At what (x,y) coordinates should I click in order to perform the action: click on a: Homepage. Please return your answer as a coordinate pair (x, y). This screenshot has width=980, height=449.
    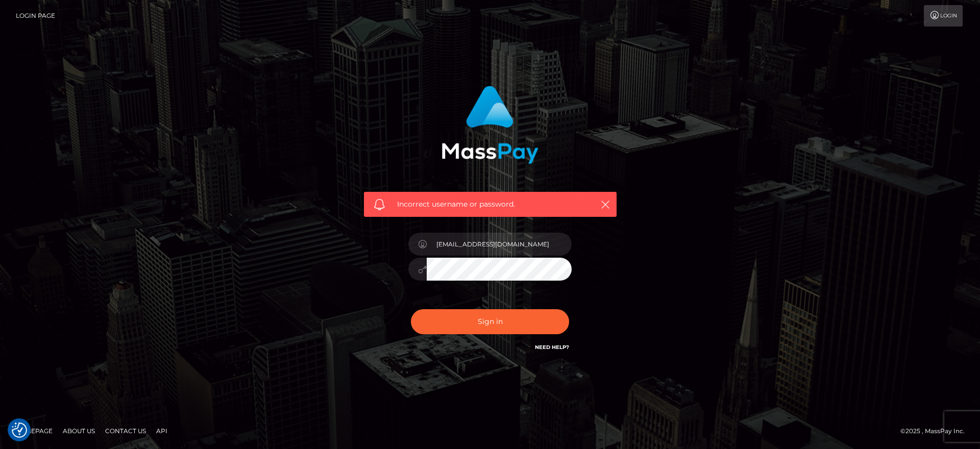
    Looking at the image, I should click on (34, 431).